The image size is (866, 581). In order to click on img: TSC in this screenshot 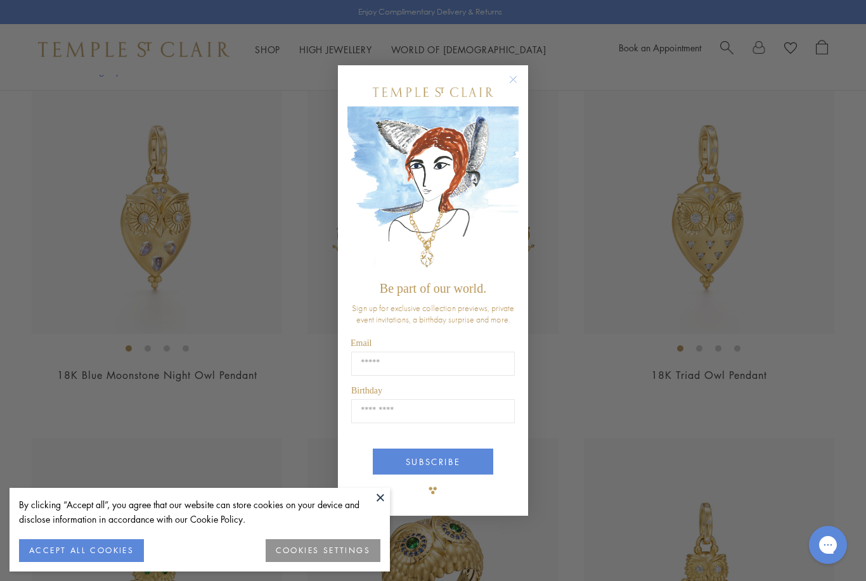, I will do `click(433, 491)`.